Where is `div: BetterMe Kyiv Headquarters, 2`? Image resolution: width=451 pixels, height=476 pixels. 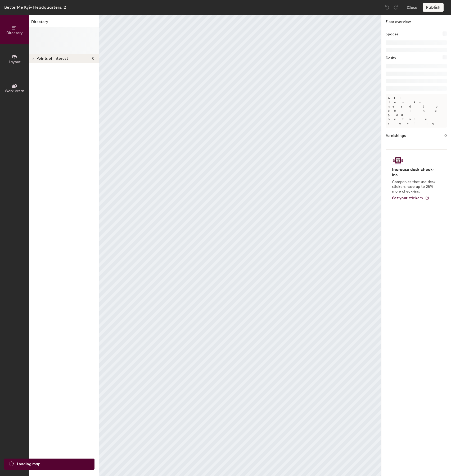 div: BetterMe Kyiv Headquarters, 2 is located at coordinates (35, 7).